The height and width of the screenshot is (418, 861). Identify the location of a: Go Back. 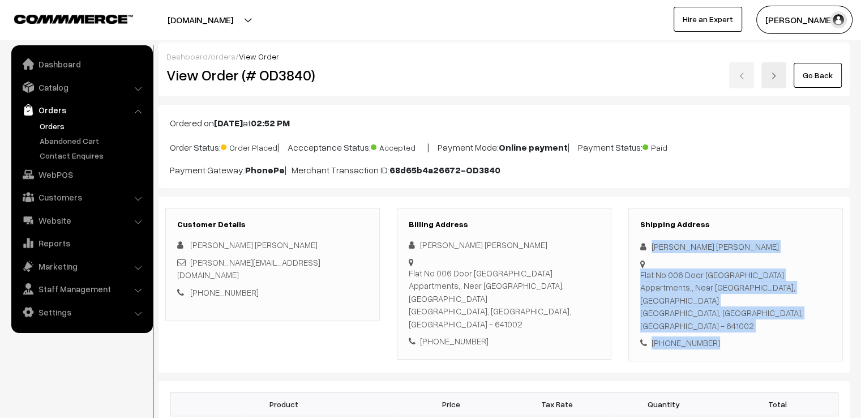
(818, 75).